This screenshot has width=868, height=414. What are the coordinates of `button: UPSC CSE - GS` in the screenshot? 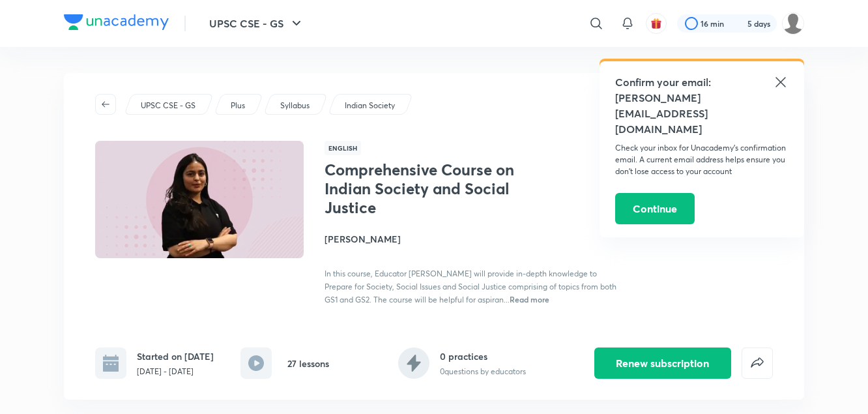 It's located at (257, 24).